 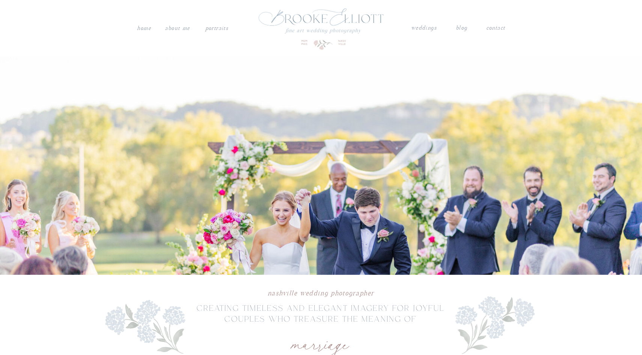 I want to click on a: blog, so click(x=461, y=28).